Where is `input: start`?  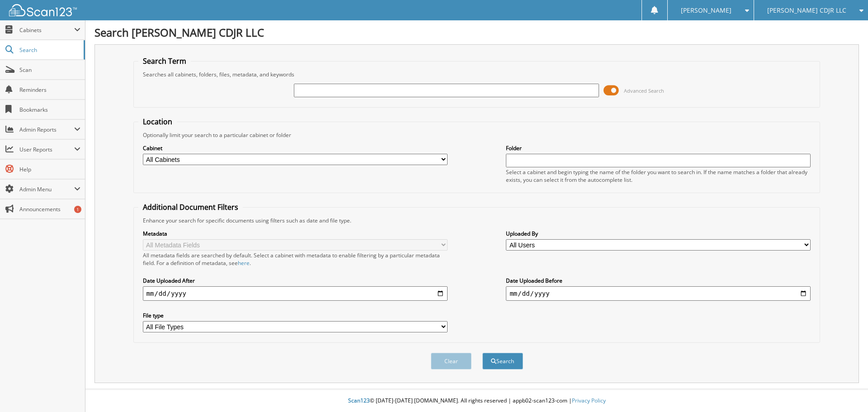 input: start is located at coordinates (295, 294).